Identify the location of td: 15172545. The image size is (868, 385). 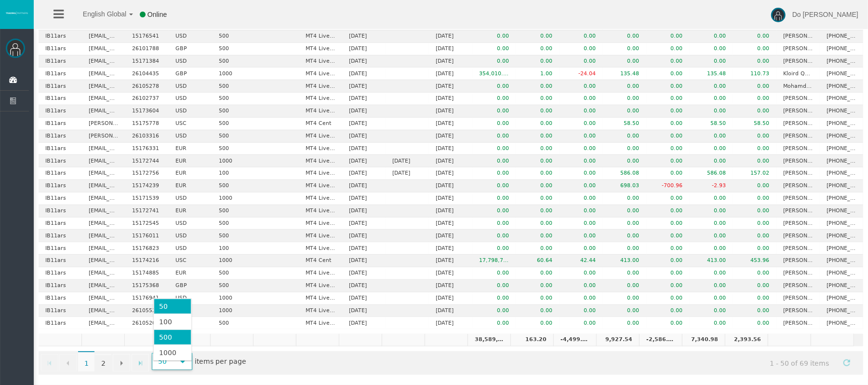
(147, 224).